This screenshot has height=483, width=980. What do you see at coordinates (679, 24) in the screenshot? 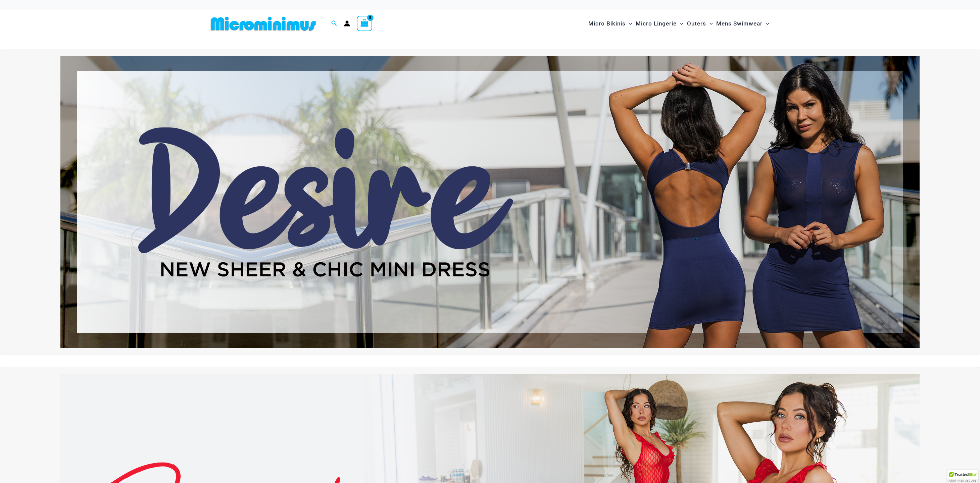
I see `nav: Site Navigation` at bounding box center [679, 24].